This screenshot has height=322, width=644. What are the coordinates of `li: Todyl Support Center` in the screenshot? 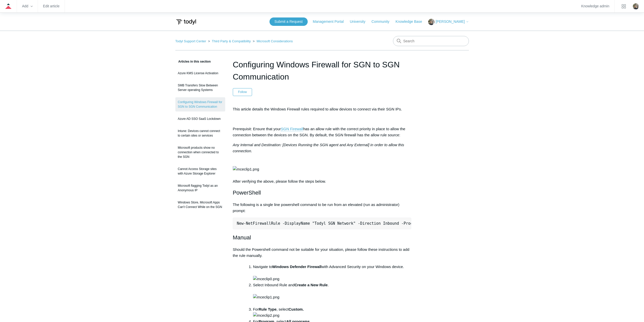 It's located at (191, 41).